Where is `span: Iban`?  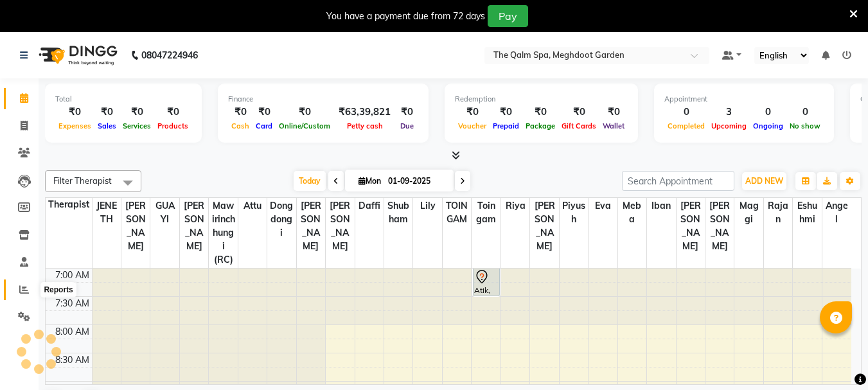 span: Iban is located at coordinates (661, 205).